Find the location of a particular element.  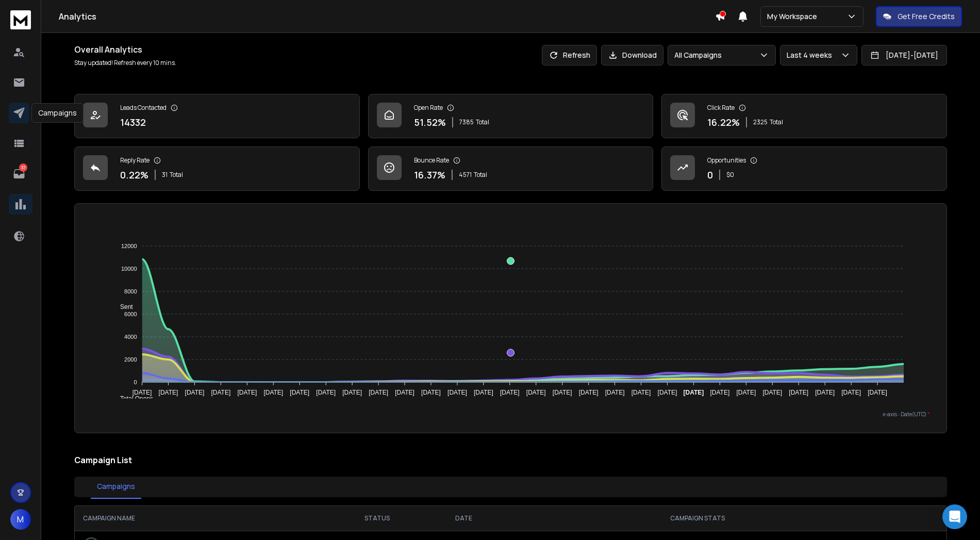

p: 0 is located at coordinates (709, 175).